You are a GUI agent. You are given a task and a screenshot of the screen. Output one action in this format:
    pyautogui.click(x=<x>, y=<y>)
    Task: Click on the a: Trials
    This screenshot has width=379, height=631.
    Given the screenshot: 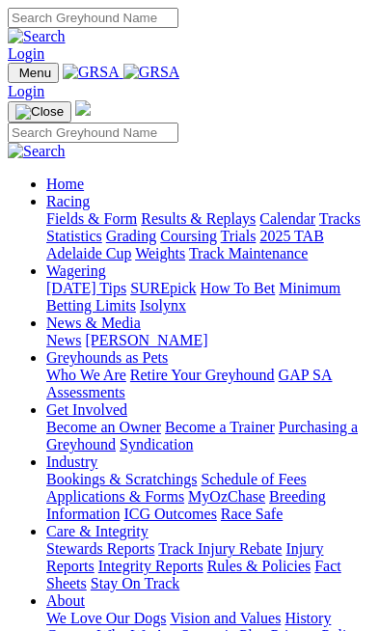 What is the action you would take?
    pyautogui.click(x=238, y=235)
    